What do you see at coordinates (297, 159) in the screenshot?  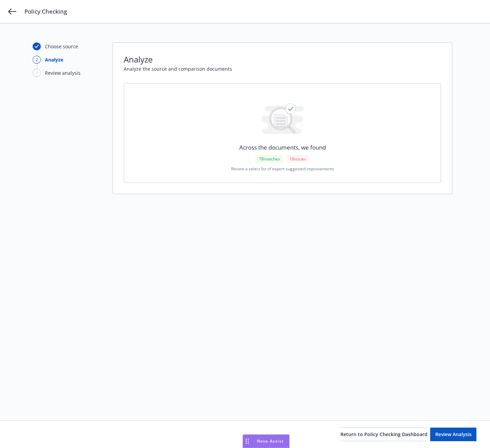 I see `div: 18 issues` at bounding box center [297, 159].